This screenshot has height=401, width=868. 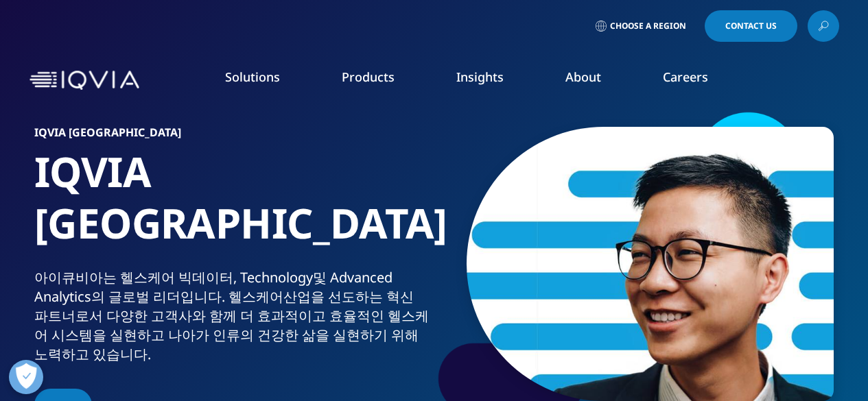 What do you see at coordinates (649, 264) in the screenshot?
I see `img: 25_rbuportraitoption.jpg` at bounding box center [649, 264].